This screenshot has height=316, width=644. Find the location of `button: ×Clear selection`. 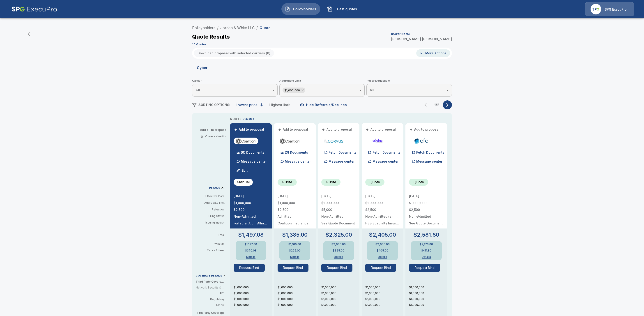

button: ×Clear selection is located at coordinates (215, 136).